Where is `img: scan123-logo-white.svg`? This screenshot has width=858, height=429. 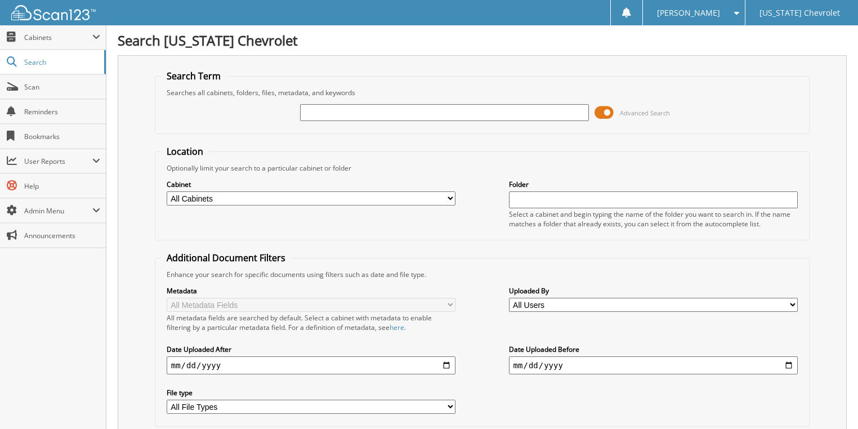 img: scan123-logo-white.svg is located at coordinates (53, 12).